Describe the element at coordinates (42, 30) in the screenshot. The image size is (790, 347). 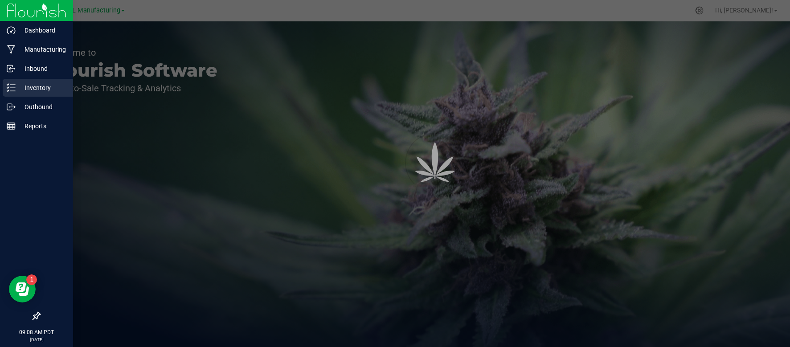
I see `p: Dashboard` at that location.